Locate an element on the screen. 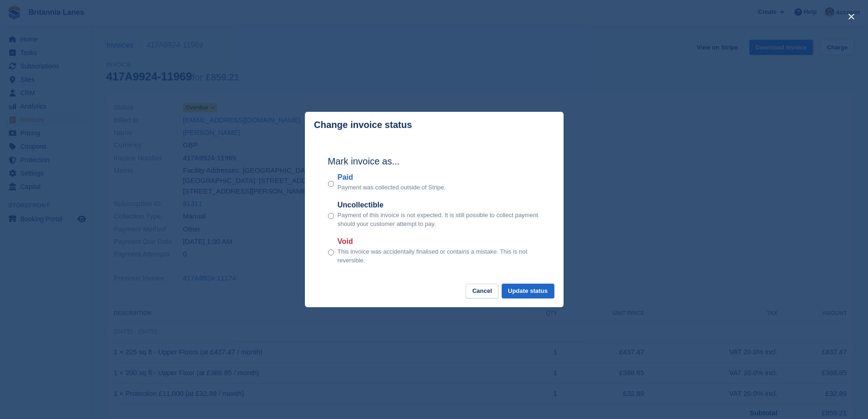  h2: Mark invoice as... is located at coordinates (434, 161).